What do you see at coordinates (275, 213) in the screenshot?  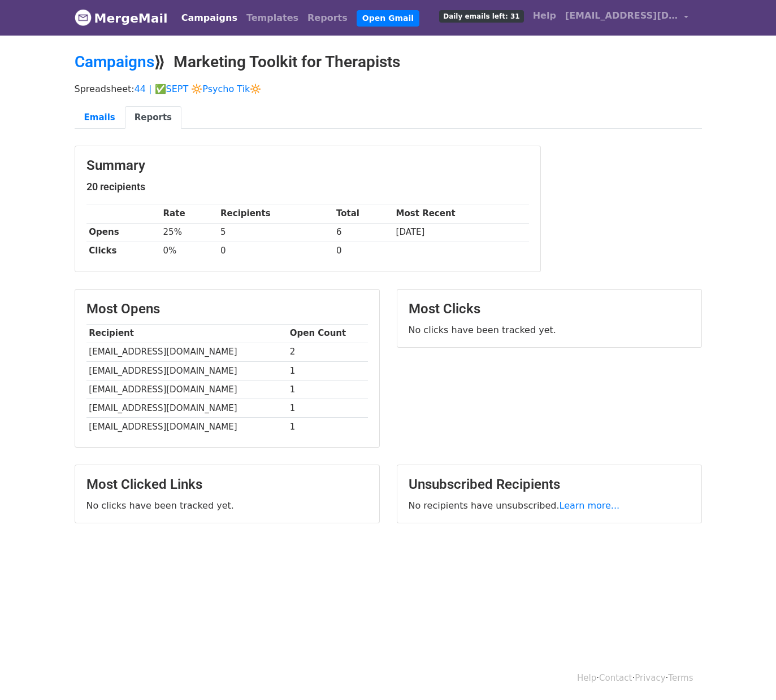 I see `th: Recipients` at bounding box center [275, 213].